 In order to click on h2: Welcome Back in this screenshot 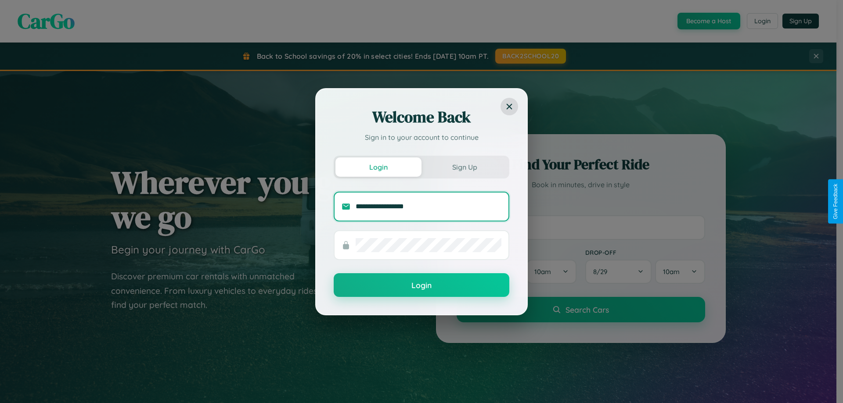, I will do `click(421, 117)`.